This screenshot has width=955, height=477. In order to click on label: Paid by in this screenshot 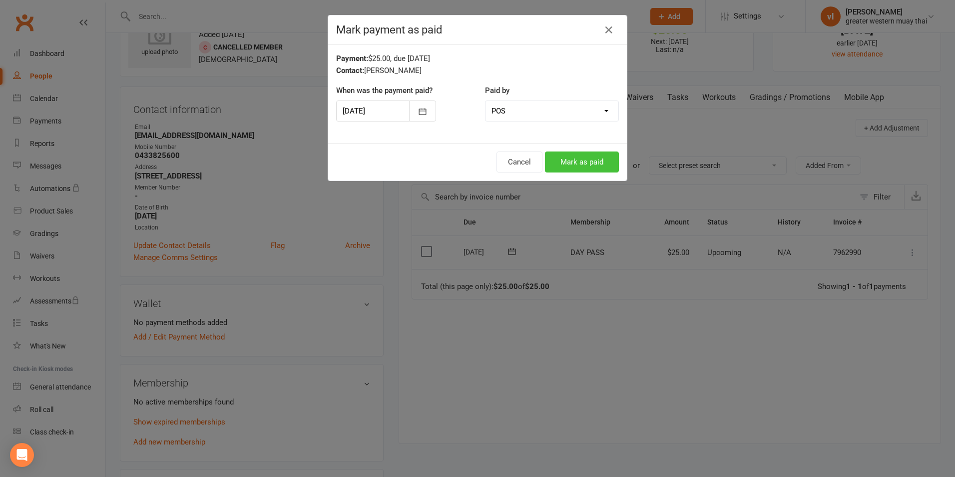, I will do `click(497, 90)`.